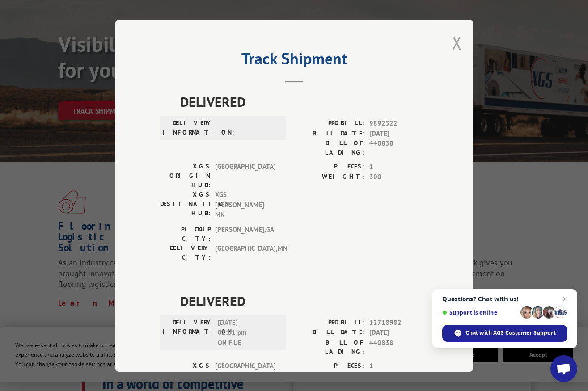 This screenshot has width=588, height=391. What do you see at coordinates (185, 205) in the screenshot?
I see `label: XGS DESTINATION HUB:` at bounding box center [185, 205].